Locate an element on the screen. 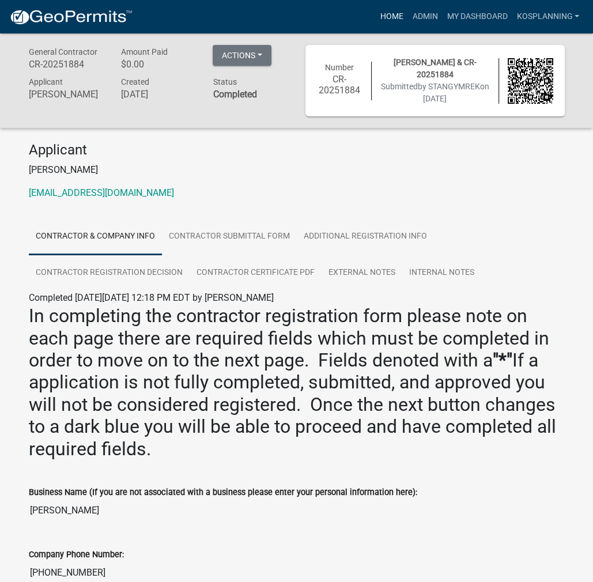 The height and width of the screenshot is (582, 593). a: External Notes is located at coordinates (362, 273).